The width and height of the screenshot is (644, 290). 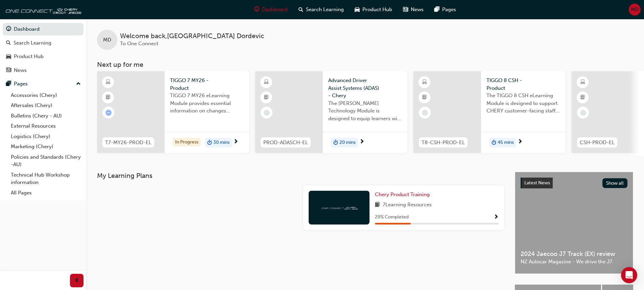 What do you see at coordinates (445, 9) in the screenshot?
I see `a: pages-iconPages` at bounding box center [445, 9].